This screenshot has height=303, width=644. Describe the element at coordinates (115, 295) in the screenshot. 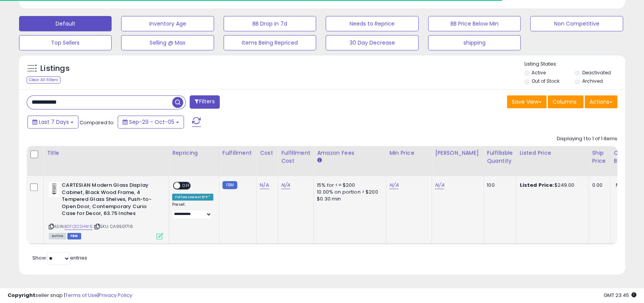

I see `a: Privacy Policy` at that location.